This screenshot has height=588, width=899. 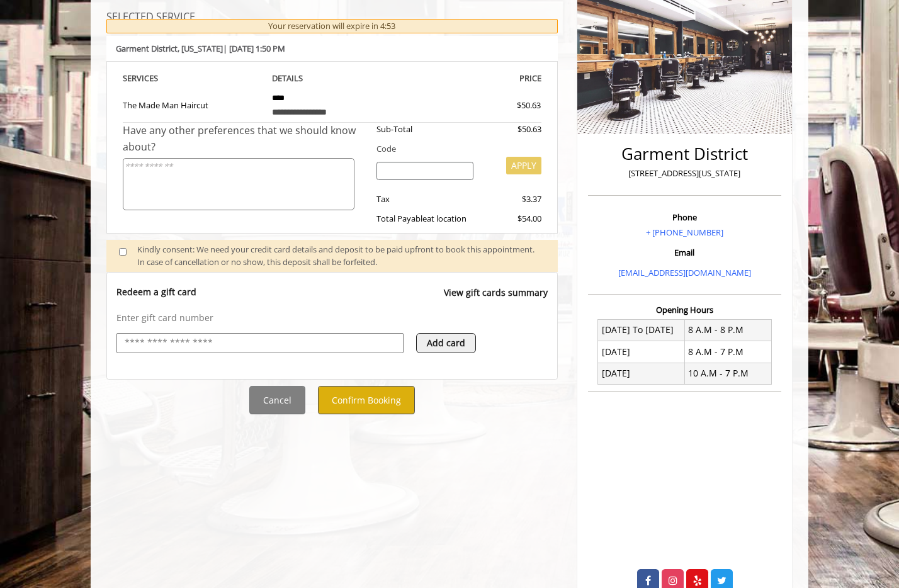 What do you see at coordinates (454, 149) in the screenshot?
I see `div: Code` at bounding box center [454, 149].